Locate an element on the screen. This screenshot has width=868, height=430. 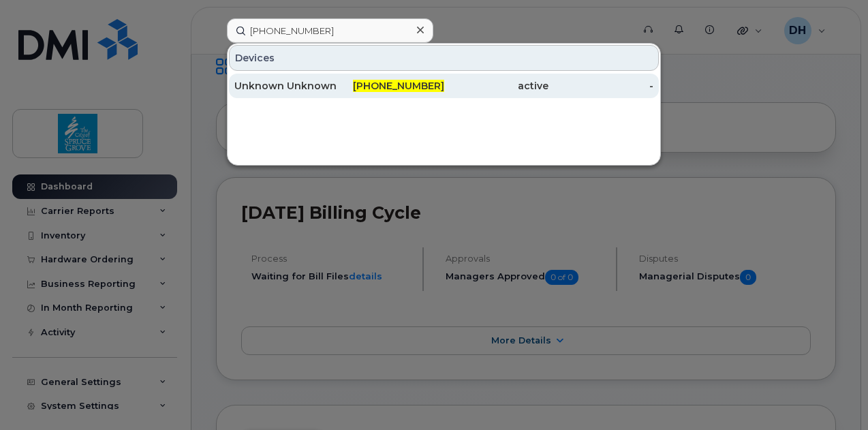
div: Unknown Unknown is located at coordinates (287, 86).